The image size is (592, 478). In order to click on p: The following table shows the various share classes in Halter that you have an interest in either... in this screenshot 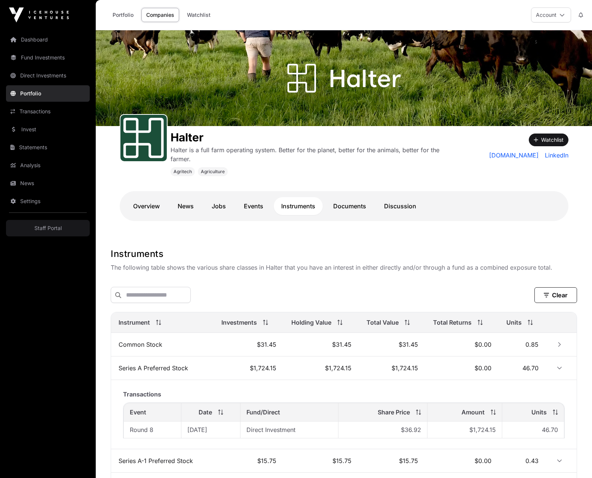, I will do `click(344, 268)`.